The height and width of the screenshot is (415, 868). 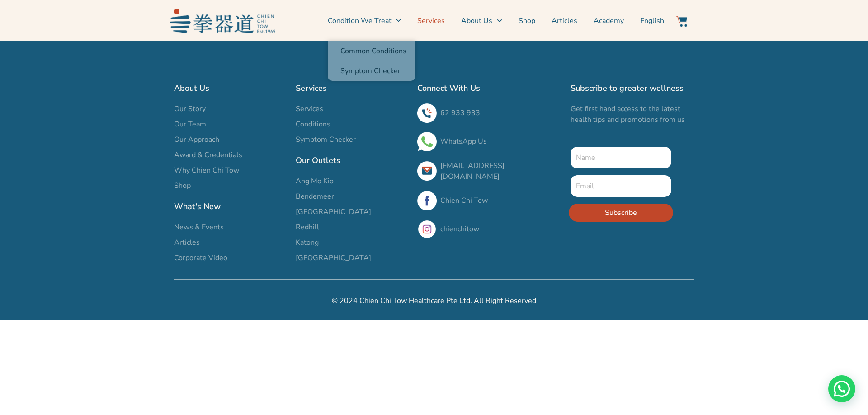 What do you see at coordinates (489, 88) in the screenshot?
I see `h2: Connect With Us` at bounding box center [489, 88].